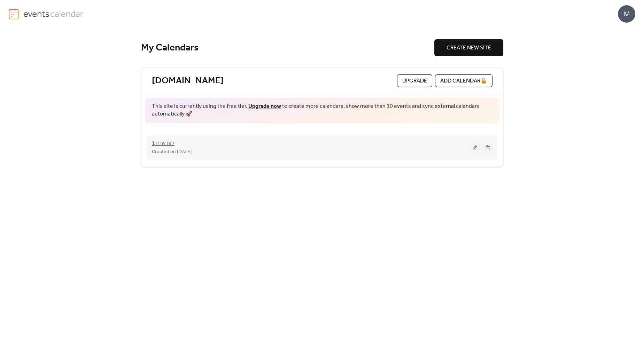  I want to click on a: לוח שנה 1, so click(163, 143).